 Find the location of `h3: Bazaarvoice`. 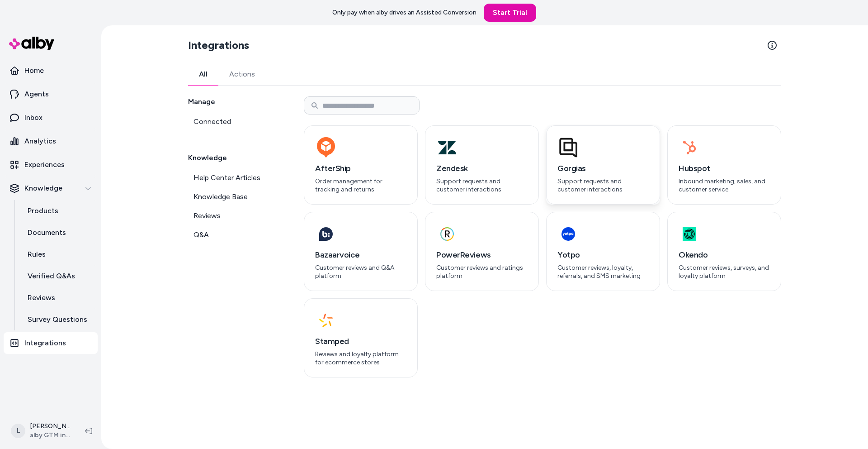

h3: Bazaarvoice is located at coordinates (360, 254).